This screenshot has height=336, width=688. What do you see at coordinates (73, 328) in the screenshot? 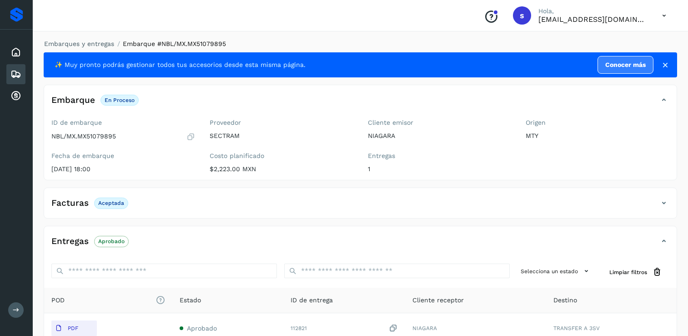
I see `p: PDF` at bounding box center [73, 328].